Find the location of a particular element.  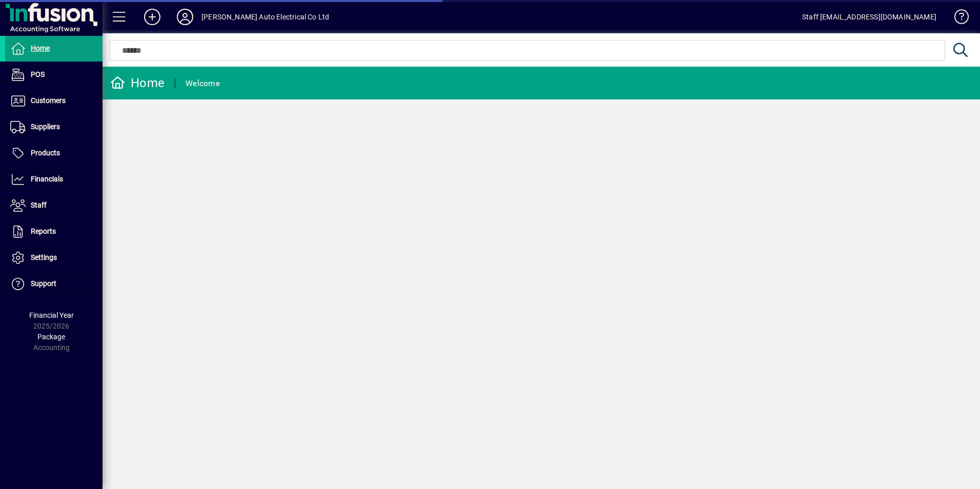

a: Products is located at coordinates (54, 153).